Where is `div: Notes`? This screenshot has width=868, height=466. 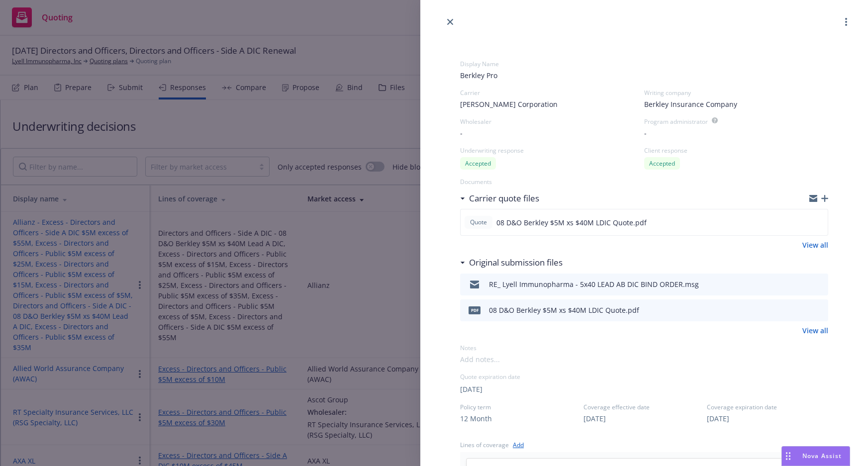
div: Notes is located at coordinates (644, 348).